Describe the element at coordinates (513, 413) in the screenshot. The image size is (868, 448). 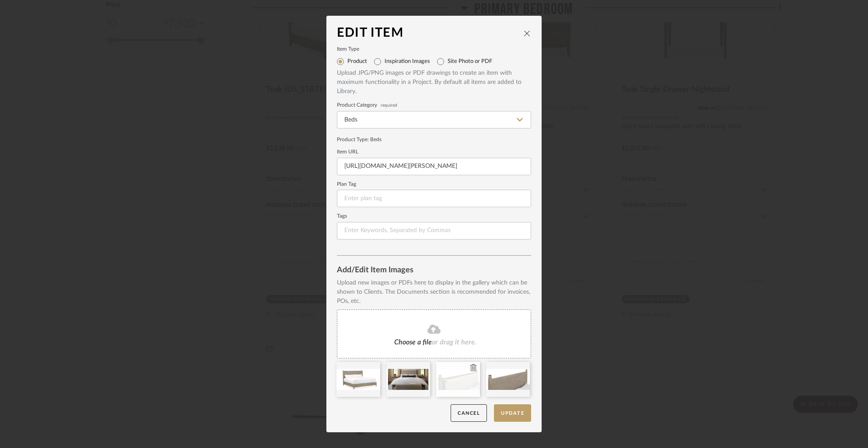
I see `button: Update` at that location.